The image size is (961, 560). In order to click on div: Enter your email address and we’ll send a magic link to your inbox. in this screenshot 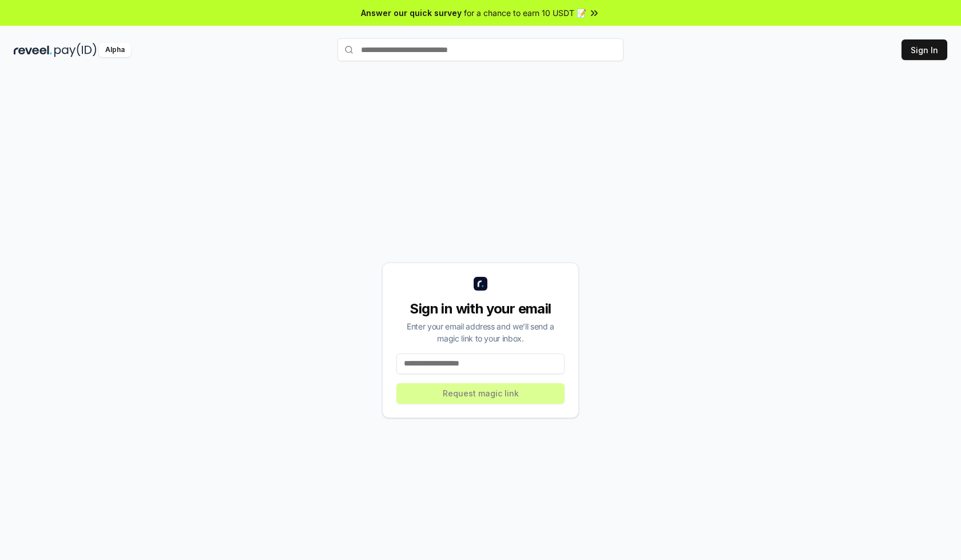, I will do `click(480, 333)`.